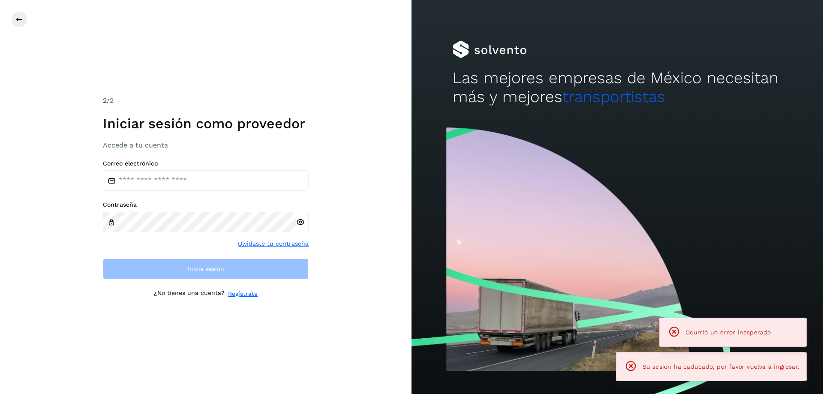  I want to click on a: Regístrate, so click(243, 294).